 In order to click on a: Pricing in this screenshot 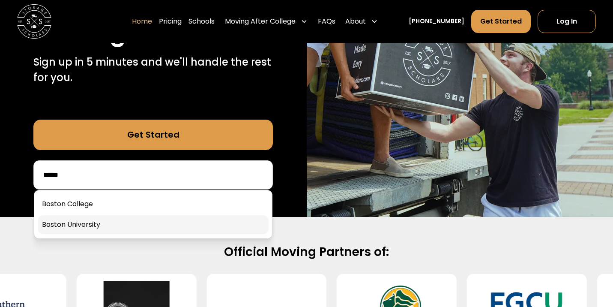, I will do `click(170, 21)`.